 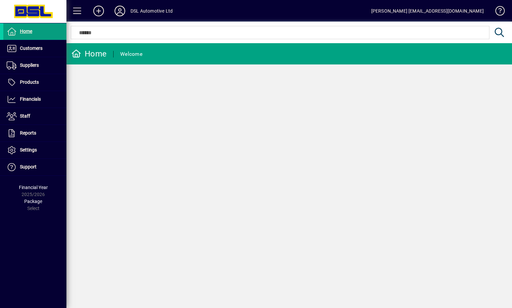 I want to click on a: Reports, so click(x=35, y=133).